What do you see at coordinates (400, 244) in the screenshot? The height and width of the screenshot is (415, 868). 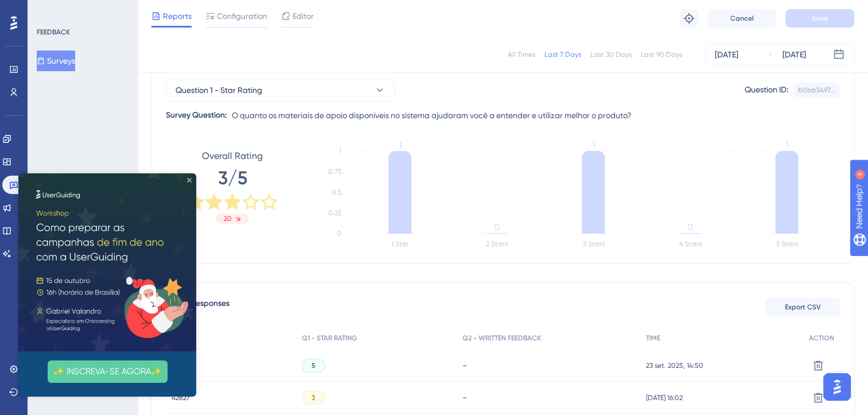 I see `text: 1 Star` at bounding box center [400, 244].